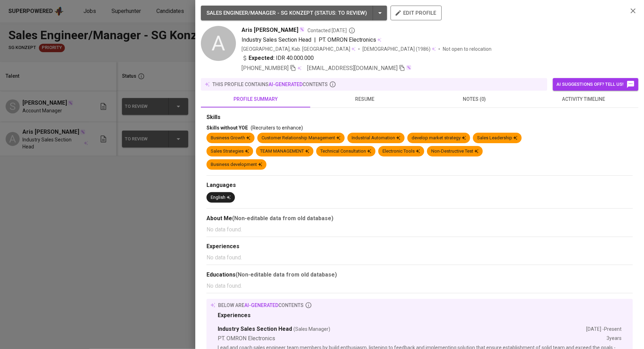  What do you see at coordinates (595, 84) in the screenshot?
I see `button: AI suggestions off? Tell us!` at bounding box center [595, 84].